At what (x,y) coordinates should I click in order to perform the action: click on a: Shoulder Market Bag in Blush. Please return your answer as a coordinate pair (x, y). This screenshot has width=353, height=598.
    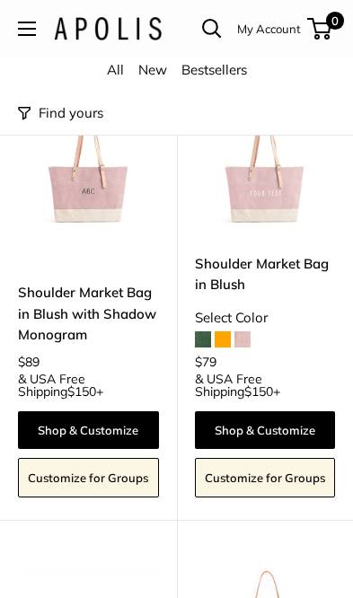
    Looking at the image, I should click on (265, 274).